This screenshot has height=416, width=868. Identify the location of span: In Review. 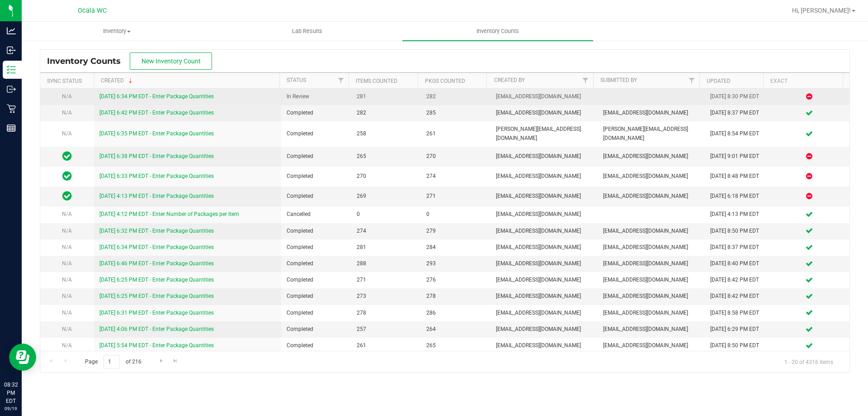
(316, 96).